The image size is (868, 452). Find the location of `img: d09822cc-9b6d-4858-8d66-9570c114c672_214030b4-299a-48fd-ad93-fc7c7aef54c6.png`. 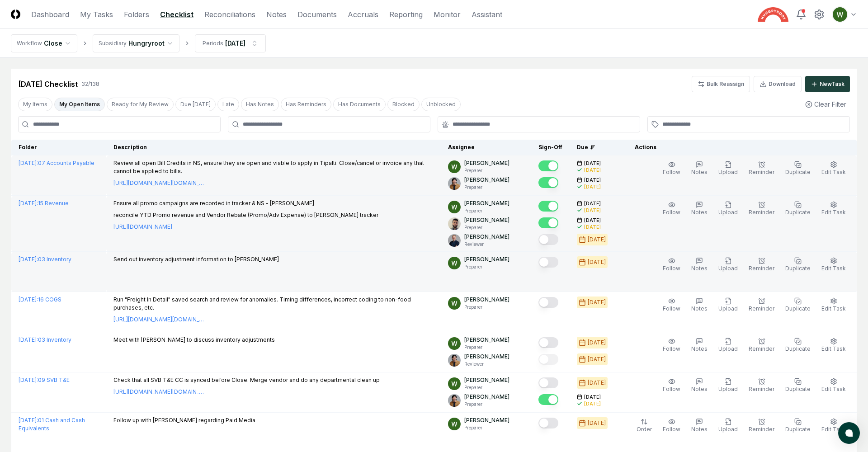

img: d09822cc-9b6d-4858-8d66-9570c114c672_214030b4-299a-48fd-ad93-fc7c7aef54c6.png is located at coordinates (455, 224).